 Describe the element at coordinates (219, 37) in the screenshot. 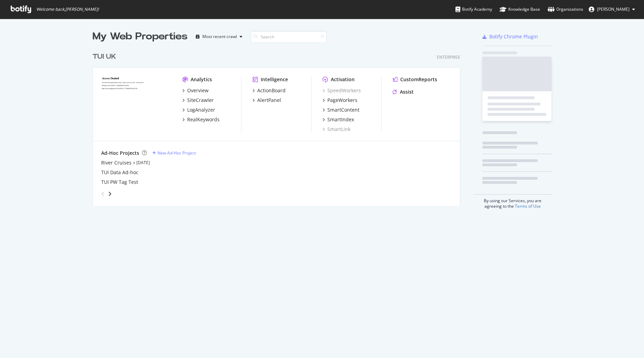

I see `button: Most recent crawl` at that location.